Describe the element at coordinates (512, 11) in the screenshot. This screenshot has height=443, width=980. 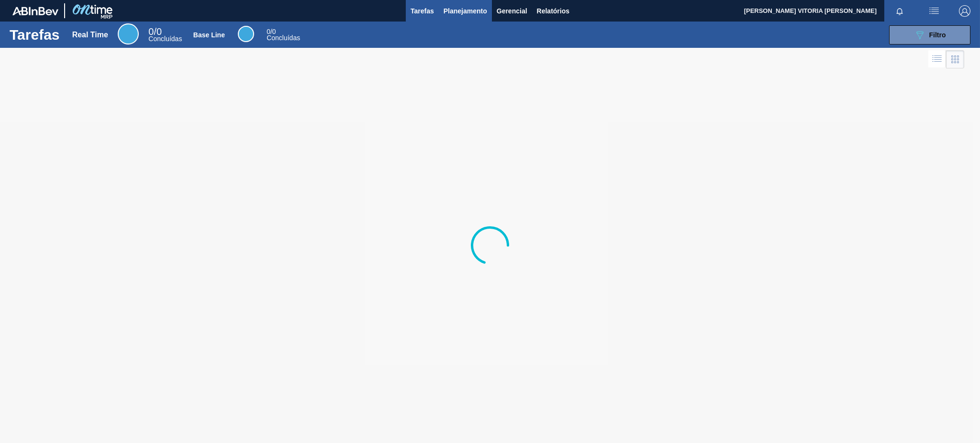
I see `span: Gerencial` at that location.